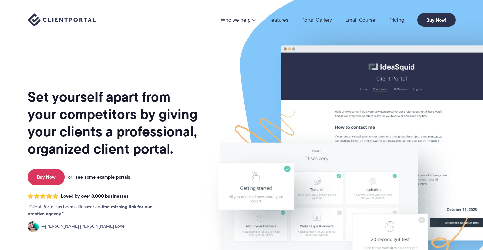  I want to click on a: Buy Now, so click(46, 177).